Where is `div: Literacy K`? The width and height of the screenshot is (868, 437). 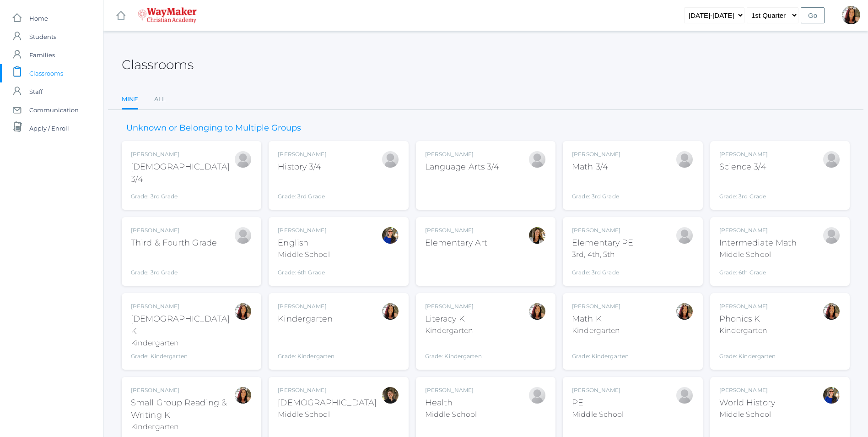
div: Literacy K is located at coordinates (454, 319).